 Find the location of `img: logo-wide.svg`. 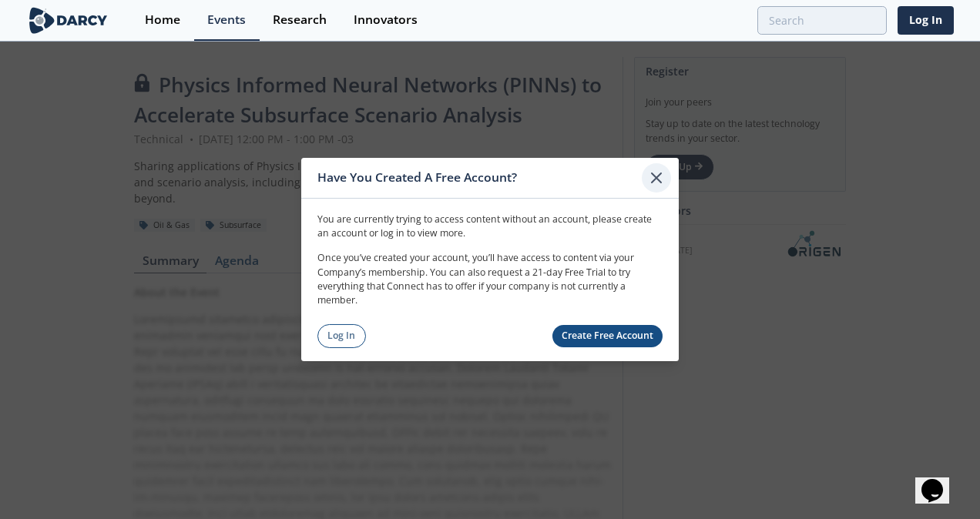

img: logo-wide.svg is located at coordinates (68, 20).